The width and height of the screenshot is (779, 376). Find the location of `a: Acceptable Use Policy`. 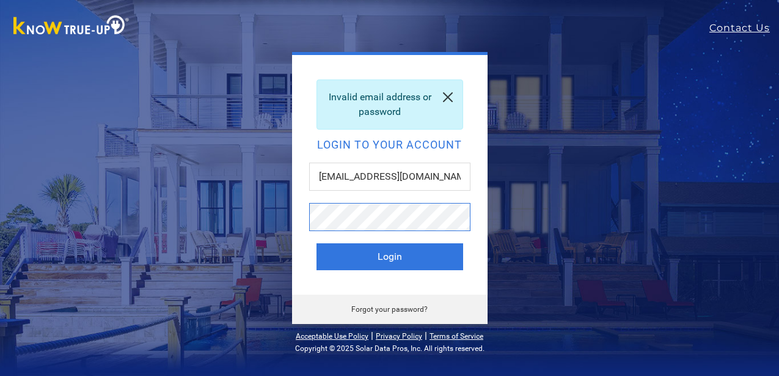

a: Acceptable Use Policy is located at coordinates (332, 336).